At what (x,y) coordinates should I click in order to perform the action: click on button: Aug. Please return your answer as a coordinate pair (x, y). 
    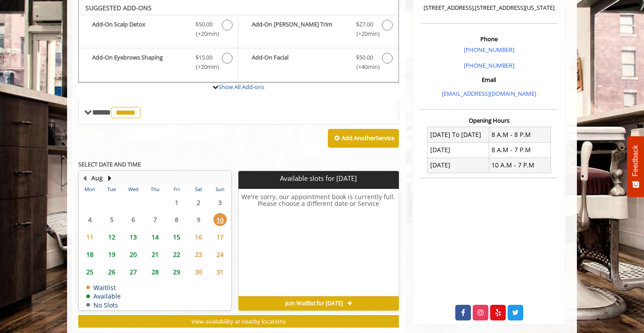
    Looking at the image, I should click on (97, 178).